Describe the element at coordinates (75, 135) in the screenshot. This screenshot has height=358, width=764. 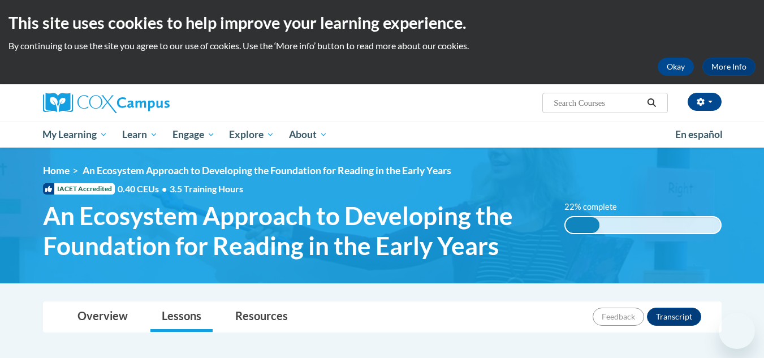
I see `span: My Learning` at that location.